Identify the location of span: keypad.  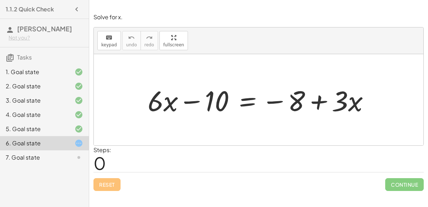
(109, 45).